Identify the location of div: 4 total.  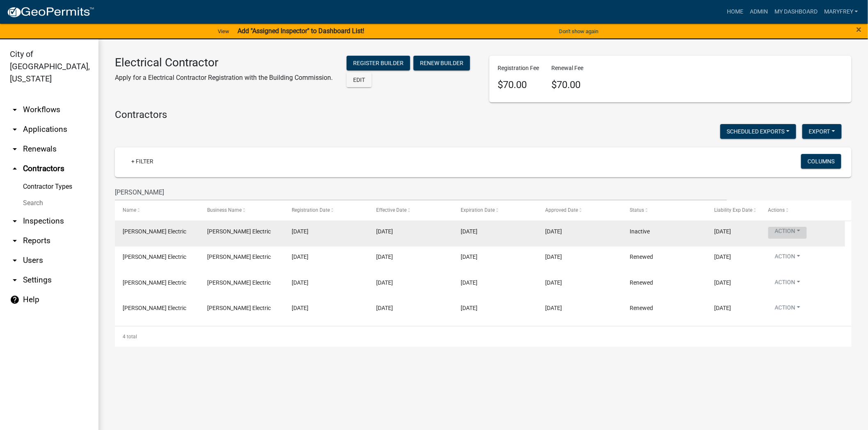
(483, 337).